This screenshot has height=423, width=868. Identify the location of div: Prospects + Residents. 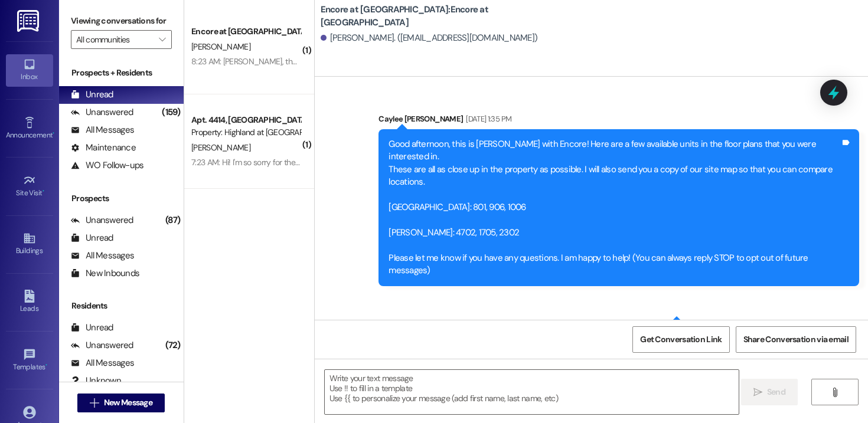
(121, 72).